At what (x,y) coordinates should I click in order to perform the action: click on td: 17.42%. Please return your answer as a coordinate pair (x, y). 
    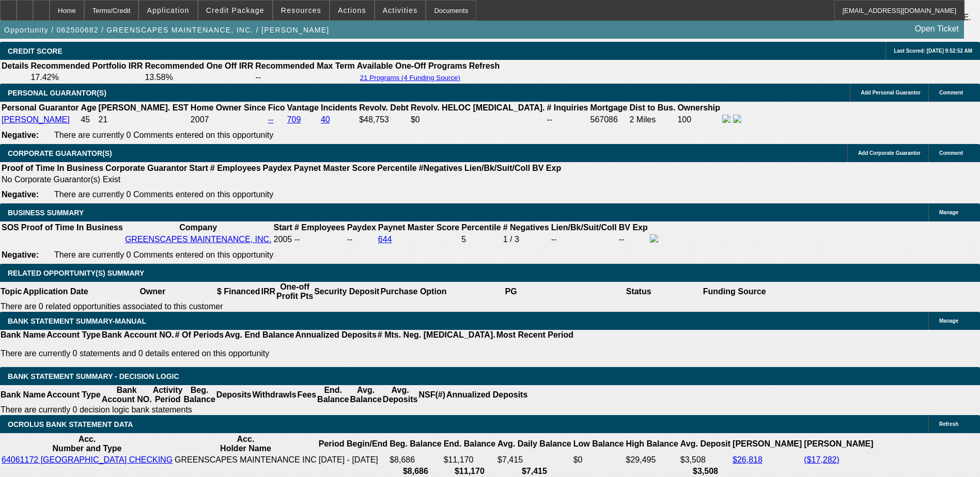
    Looking at the image, I should click on (86, 77).